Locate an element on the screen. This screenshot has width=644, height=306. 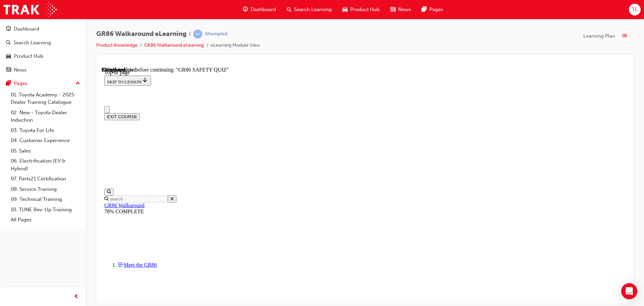
span: Learning Plan is located at coordinates (599, 36).